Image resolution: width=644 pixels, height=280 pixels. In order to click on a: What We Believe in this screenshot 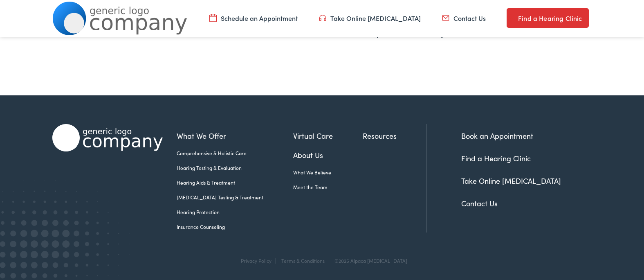, I will do `click(328, 173)`.